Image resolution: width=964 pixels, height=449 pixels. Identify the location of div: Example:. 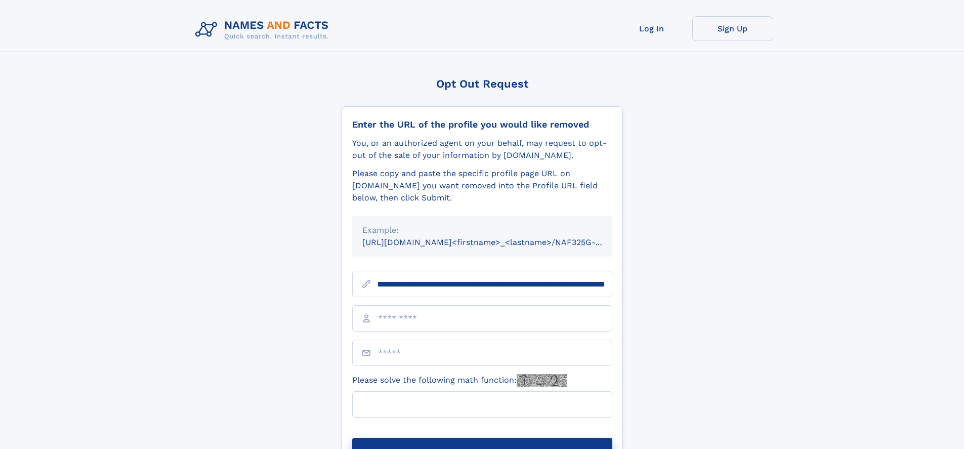
(482, 230).